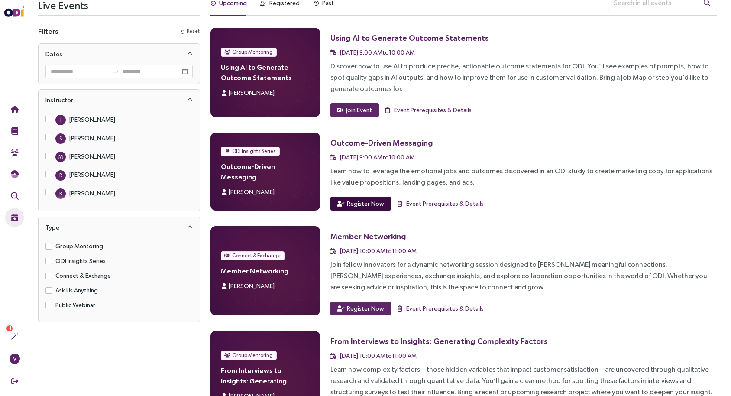 Image resolution: width=731 pixels, height=396 pixels. Describe the element at coordinates (355, 110) in the screenshot. I see `button: Join Event` at that location.